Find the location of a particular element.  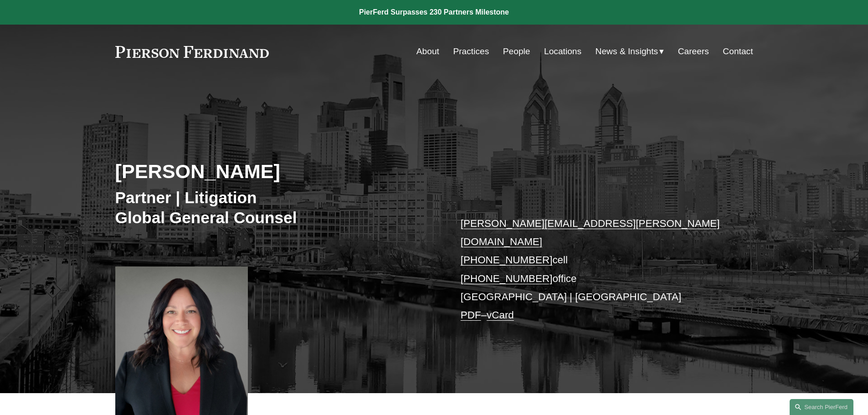

a: People is located at coordinates (516, 51).